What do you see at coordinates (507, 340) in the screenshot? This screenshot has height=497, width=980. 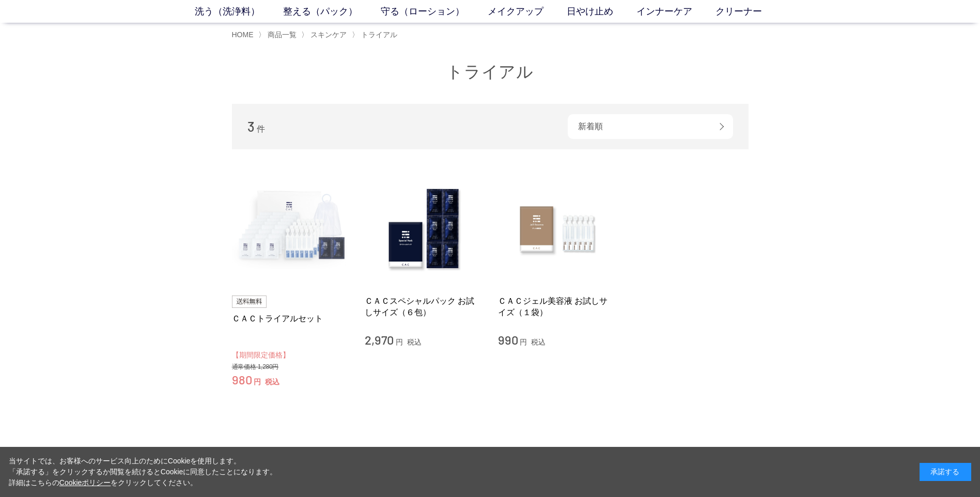 I see `span: 990` at bounding box center [507, 340].